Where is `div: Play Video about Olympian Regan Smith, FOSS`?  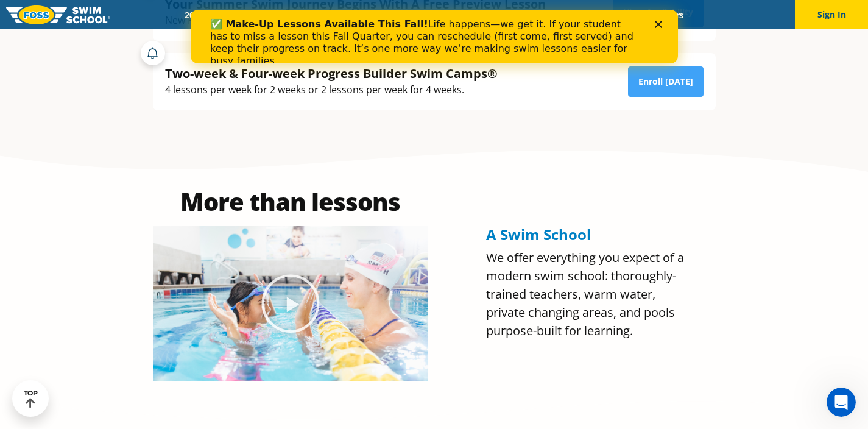 div: Play Video about Olympian Regan Smith, FOSS is located at coordinates (290, 303).